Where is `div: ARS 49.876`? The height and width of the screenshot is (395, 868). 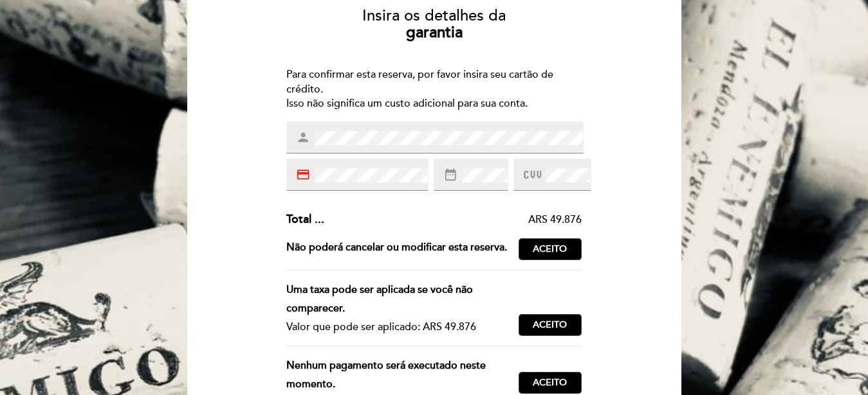 div: ARS 49.876 is located at coordinates (453, 220).